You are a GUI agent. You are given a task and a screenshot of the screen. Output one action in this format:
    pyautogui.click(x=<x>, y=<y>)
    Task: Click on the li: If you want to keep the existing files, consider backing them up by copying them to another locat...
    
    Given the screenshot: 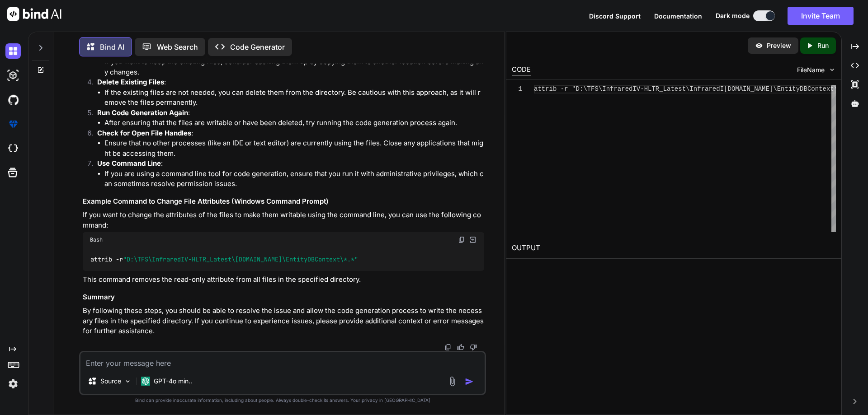 What is the action you would take?
    pyautogui.click(x=294, y=67)
    